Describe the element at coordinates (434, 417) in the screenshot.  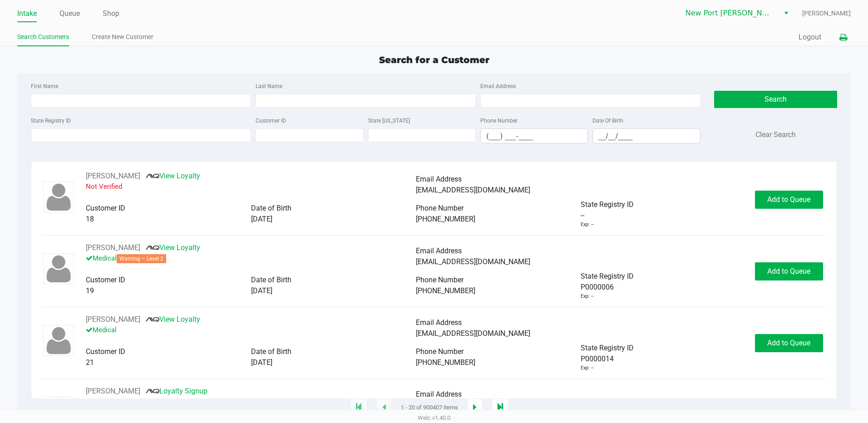
I see `span: Web: v1.40.0` at that location.